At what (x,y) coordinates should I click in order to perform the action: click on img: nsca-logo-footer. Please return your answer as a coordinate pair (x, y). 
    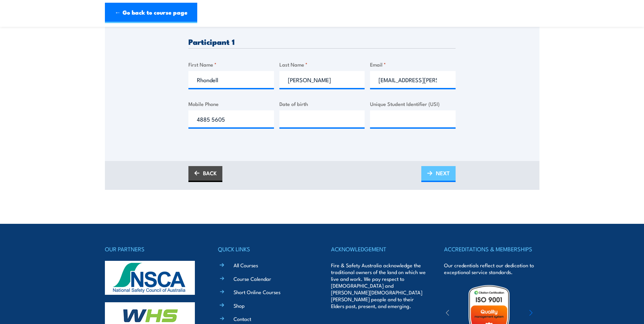
    Looking at the image, I should click on (150, 278).